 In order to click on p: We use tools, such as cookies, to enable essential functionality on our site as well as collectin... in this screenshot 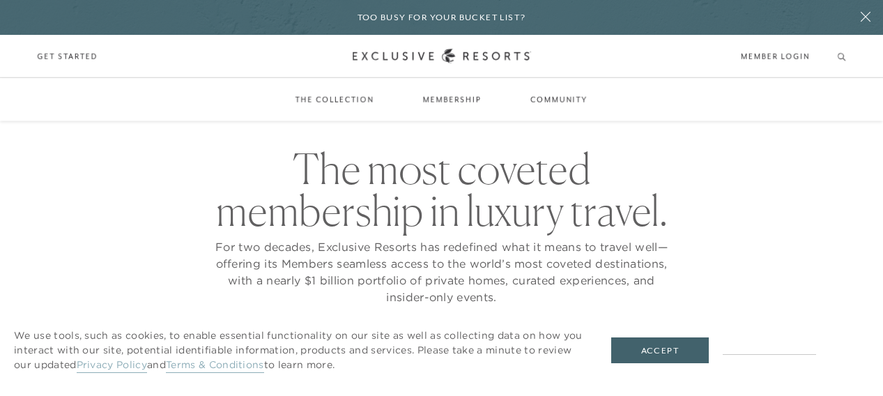, I will do `click(298, 350)`.